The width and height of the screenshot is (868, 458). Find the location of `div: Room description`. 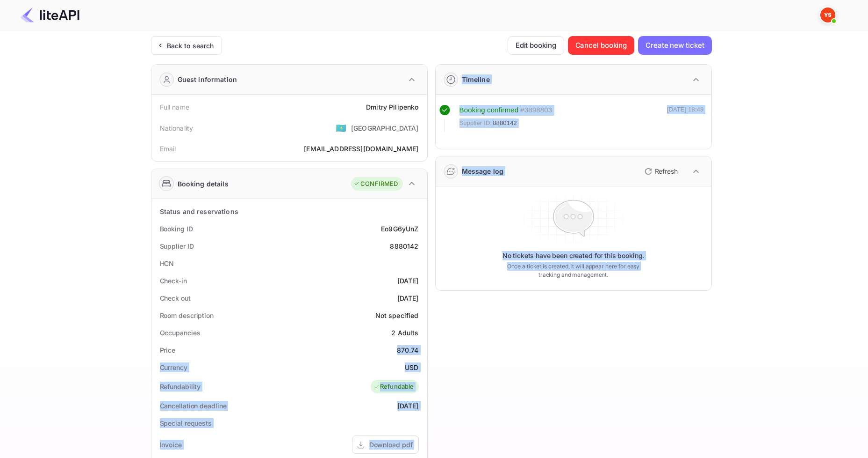

div: Room description is located at coordinates (186, 315).